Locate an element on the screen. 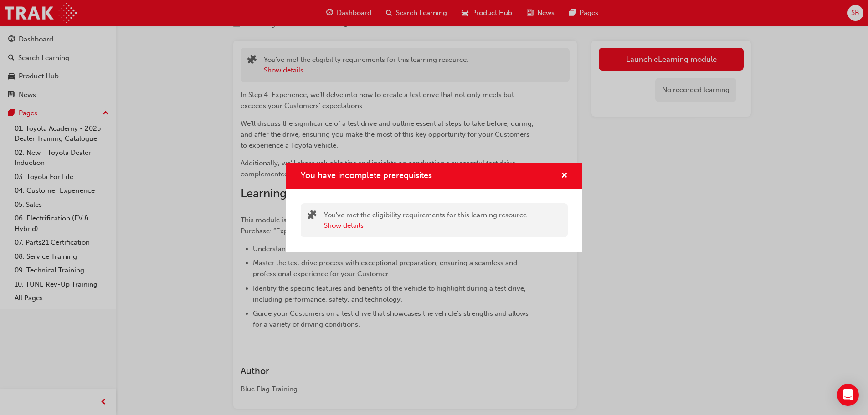 This screenshot has height=415, width=868. button: cross-icon is located at coordinates (564, 176).